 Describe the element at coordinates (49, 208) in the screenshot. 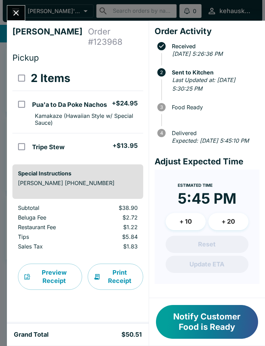

I see `p: Subtotal` at that location.